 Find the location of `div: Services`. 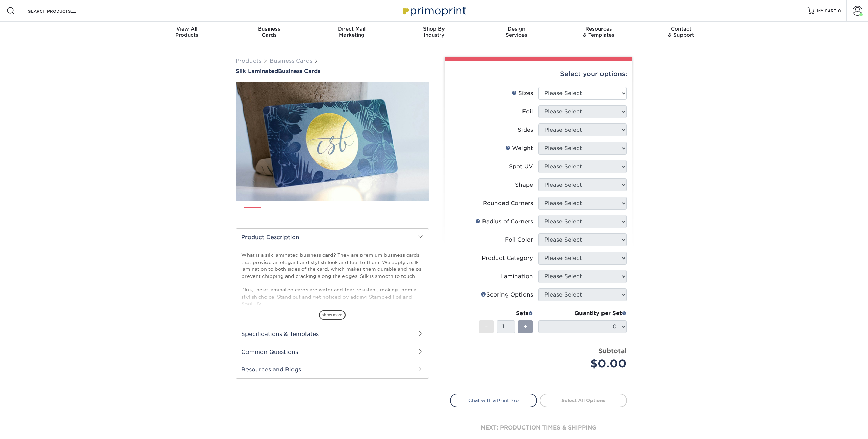

div: Services is located at coordinates (516, 32).